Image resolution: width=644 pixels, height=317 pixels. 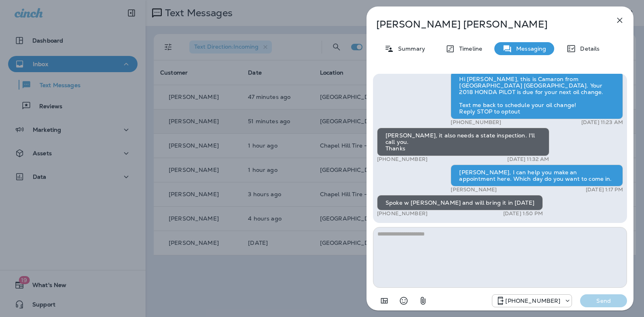 I want to click on div: +1 (984) 409-9300, so click(x=532, y=301).